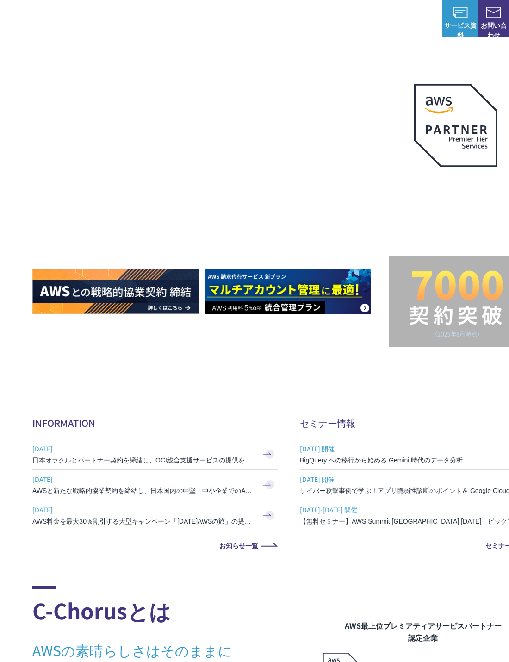 This screenshot has height=662, width=509. What do you see at coordinates (116, 291) in the screenshot?
I see `a: AWSとの戦略的協業契約 締結` at bounding box center [116, 291].